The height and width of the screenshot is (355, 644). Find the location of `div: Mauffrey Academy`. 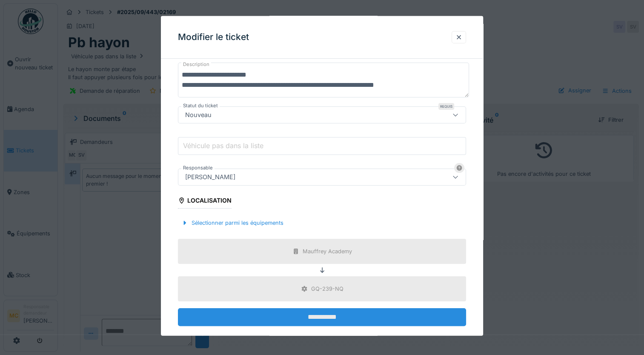

div: Mauffrey Academy is located at coordinates (328, 251).